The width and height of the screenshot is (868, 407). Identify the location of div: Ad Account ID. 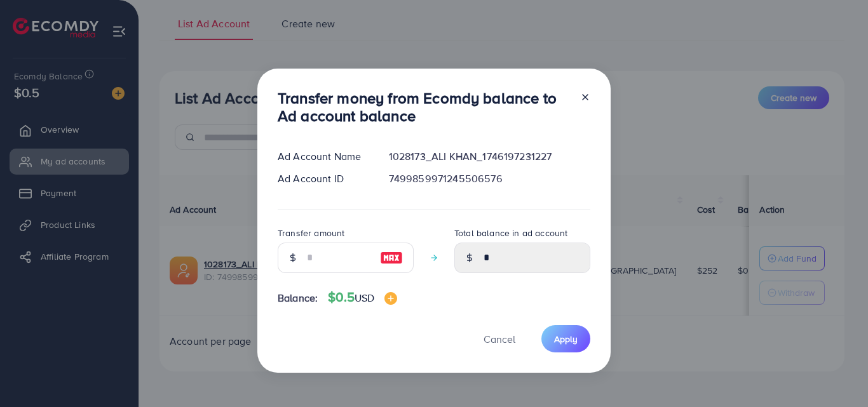
(323, 179).